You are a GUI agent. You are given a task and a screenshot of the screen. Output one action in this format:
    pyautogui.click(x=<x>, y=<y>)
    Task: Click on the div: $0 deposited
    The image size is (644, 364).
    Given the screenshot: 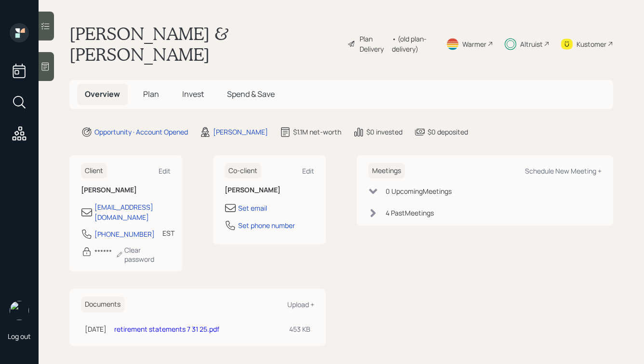 What is the action you would take?
    pyautogui.click(x=448, y=132)
    